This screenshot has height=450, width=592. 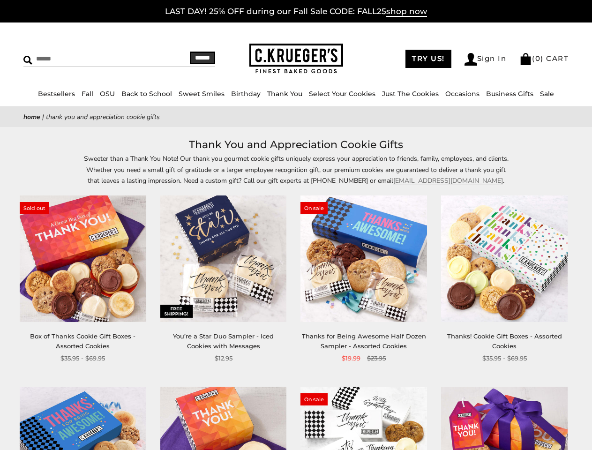 What do you see at coordinates (351, 358) in the screenshot?
I see `span: $19.99` at bounding box center [351, 358].